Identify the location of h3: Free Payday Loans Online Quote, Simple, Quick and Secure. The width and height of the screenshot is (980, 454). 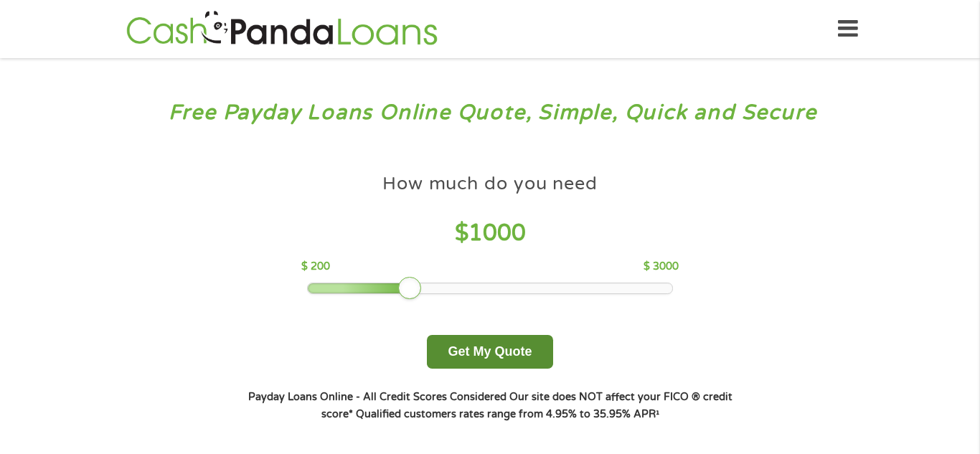
(490, 113).